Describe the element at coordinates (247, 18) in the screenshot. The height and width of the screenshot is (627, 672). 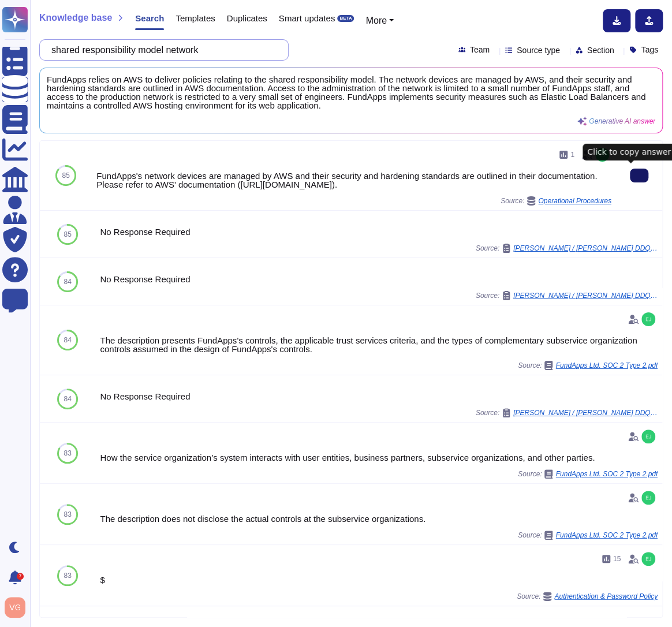
I see `span: Duplicates` at that location.